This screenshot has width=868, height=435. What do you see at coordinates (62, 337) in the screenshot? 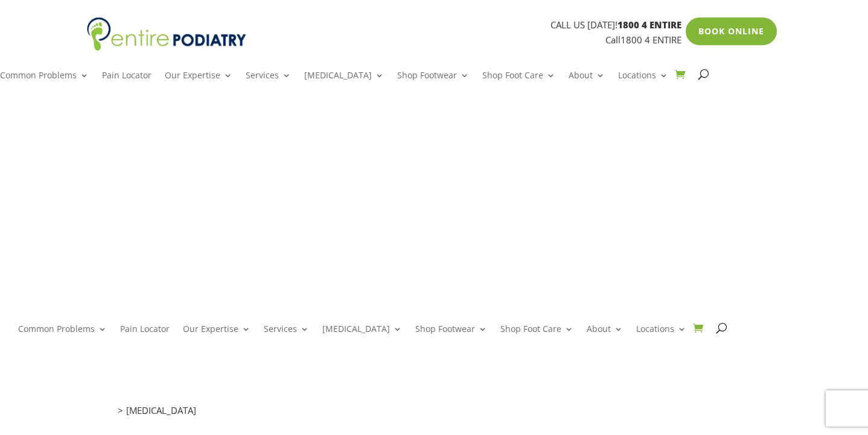
I see `a: Common Problems` at bounding box center [62, 337].